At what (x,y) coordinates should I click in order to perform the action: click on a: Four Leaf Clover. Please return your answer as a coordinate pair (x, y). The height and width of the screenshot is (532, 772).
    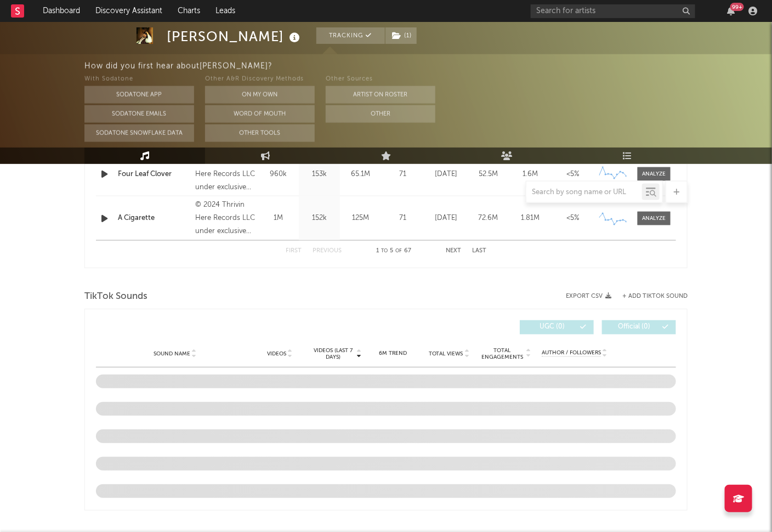
    Looking at the image, I should click on (154, 174).